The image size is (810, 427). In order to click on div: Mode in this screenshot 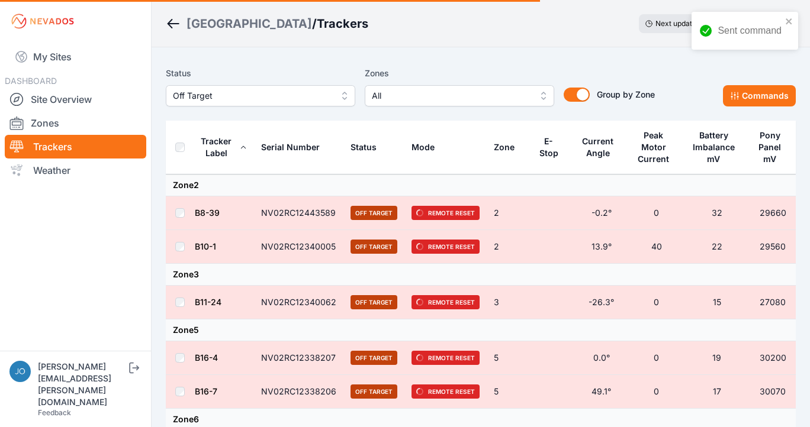, I will do `click(423, 147)`.